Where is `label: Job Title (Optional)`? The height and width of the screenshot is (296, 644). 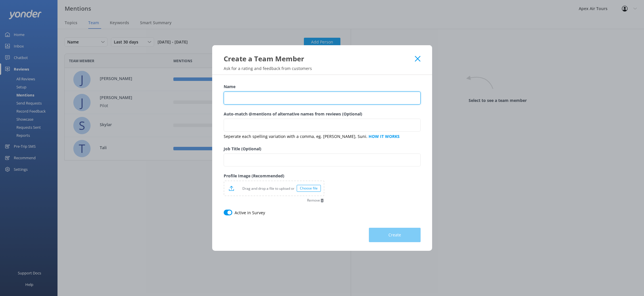
label: Job Title (Optional) is located at coordinates (322, 149).